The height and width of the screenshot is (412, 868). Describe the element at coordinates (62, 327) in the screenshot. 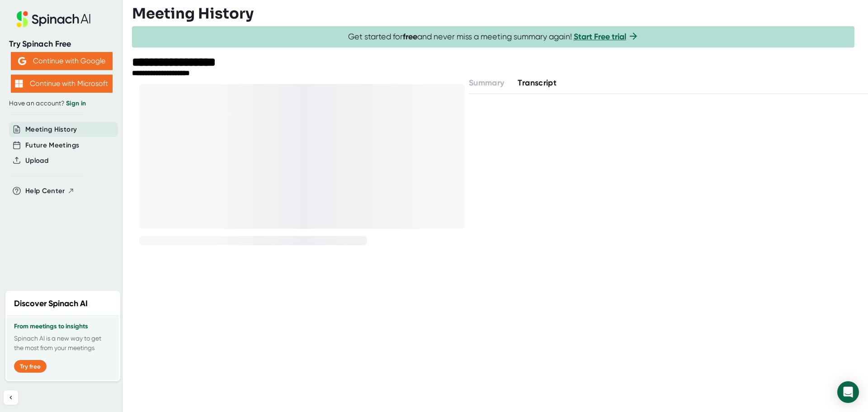

I see `h3: From meetings to insights` at that location.